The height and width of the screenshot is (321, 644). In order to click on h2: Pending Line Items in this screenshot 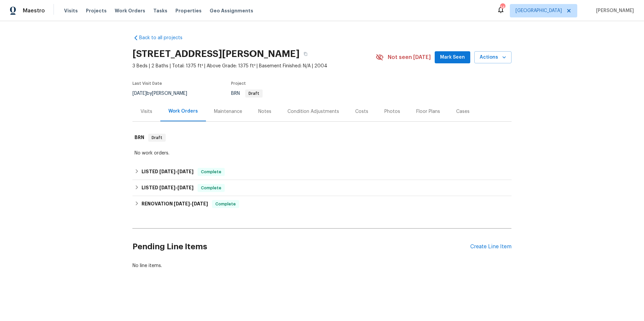, I will do `click(301, 247)`.